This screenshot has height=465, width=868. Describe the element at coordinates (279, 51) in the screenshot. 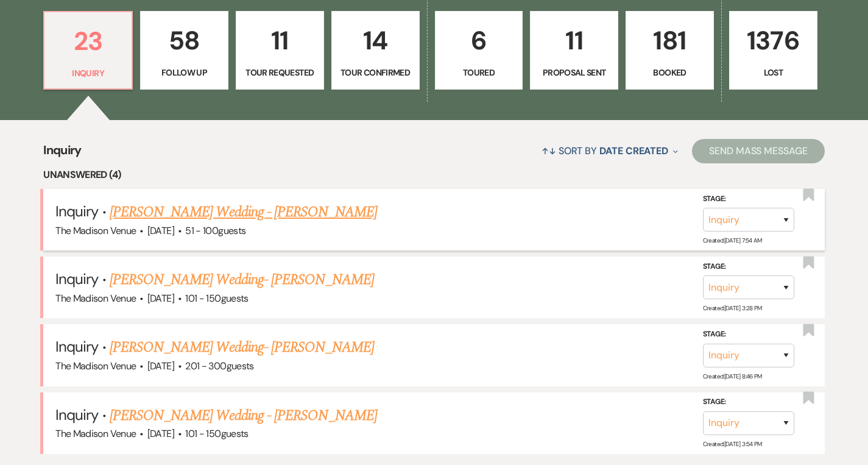

I see `a: 11Tour Requested` at that location.